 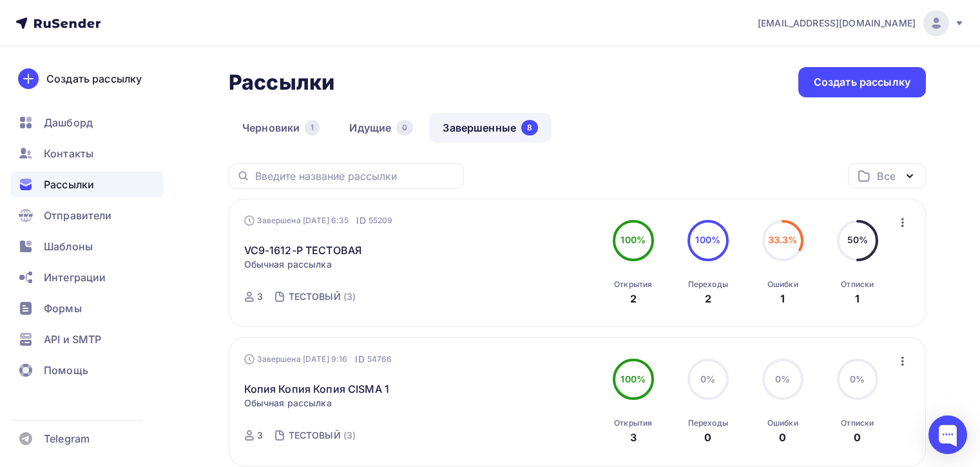 I want to click on span: Дашборд, so click(x=68, y=123).